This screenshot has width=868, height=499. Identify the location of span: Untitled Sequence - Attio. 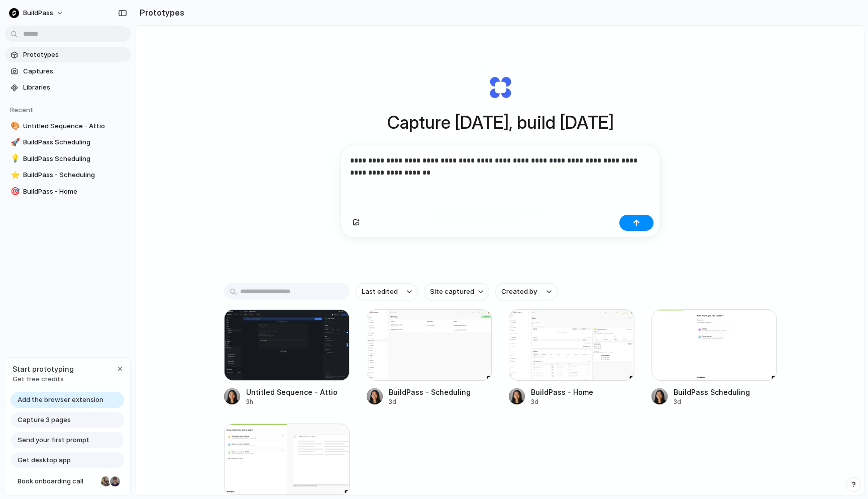
(75, 126).